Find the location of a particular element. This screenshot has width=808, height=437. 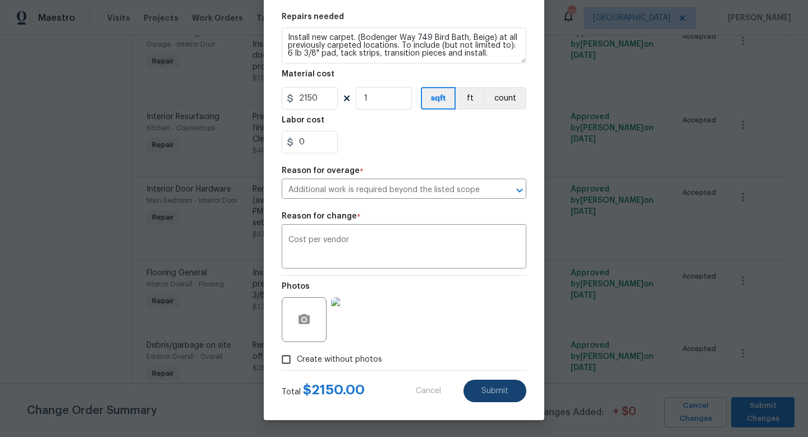

span: Submit is located at coordinates (495, 391).